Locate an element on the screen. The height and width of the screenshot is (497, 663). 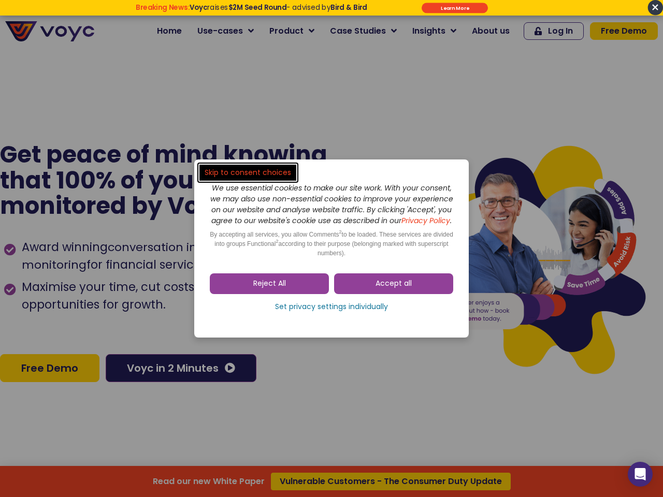
a: Skip to consent choices is located at coordinates (248, 173).